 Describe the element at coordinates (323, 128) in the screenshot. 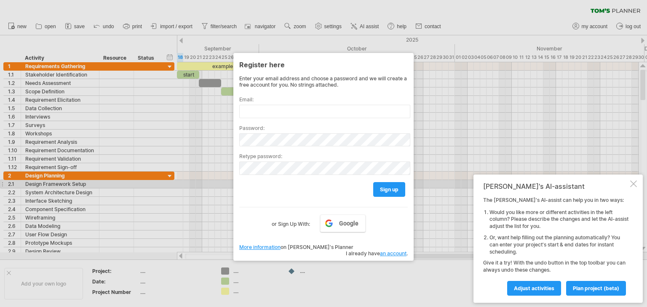

I see `label: Password:` at that location.